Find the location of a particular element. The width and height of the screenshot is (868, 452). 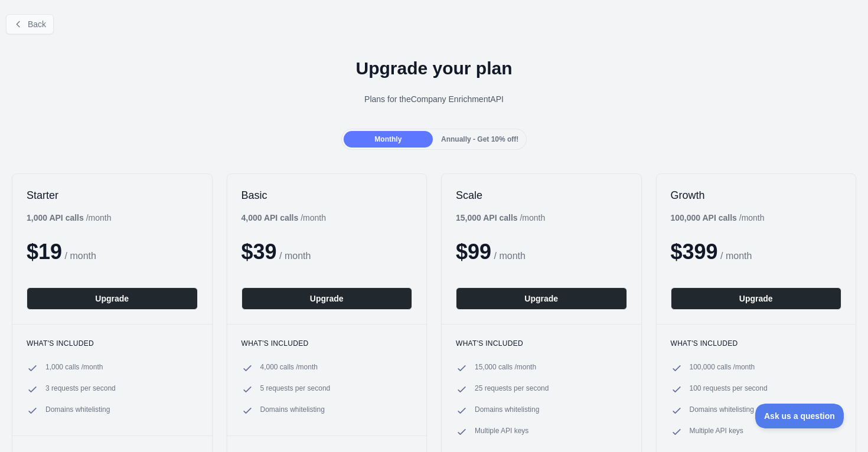

h2: Growth is located at coordinates (756, 195).